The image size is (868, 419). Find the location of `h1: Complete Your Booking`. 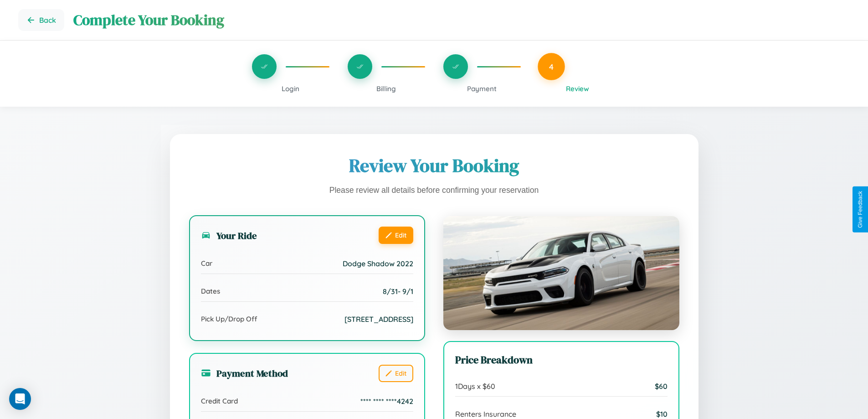

h1: Complete Your Booking is located at coordinates (461, 20).